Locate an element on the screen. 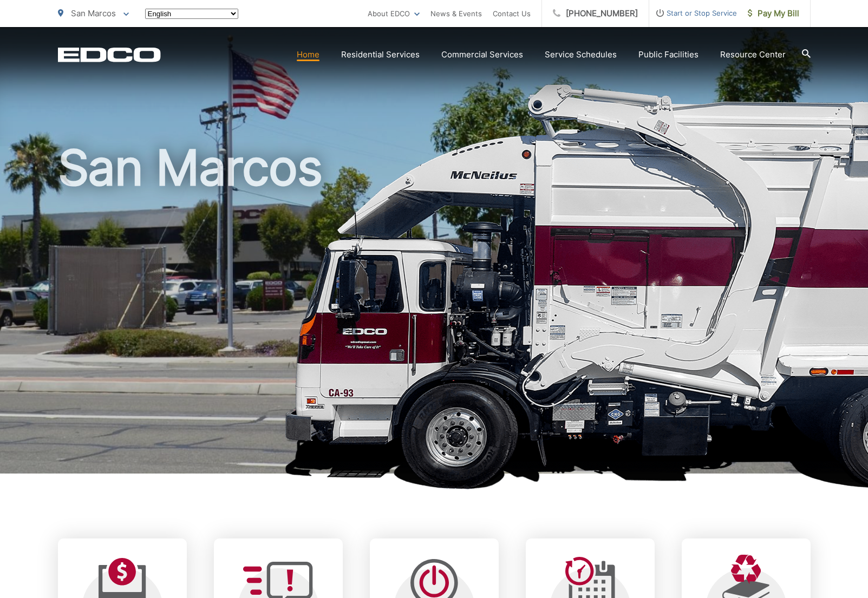 The width and height of the screenshot is (868, 598). h1: San Marcos is located at coordinates (434, 312).